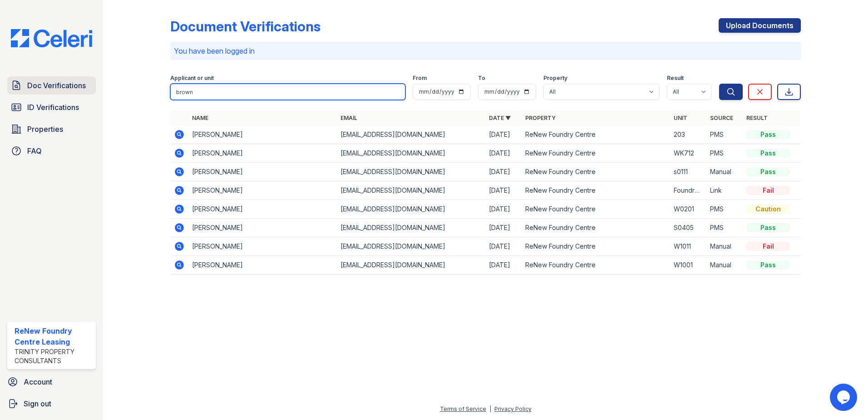 This screenshot has height=420, width=868. What do you see at coordinates (463, 408) in the screenshot?
I see `a: Terms of Service` at bounding box center [463, 408].